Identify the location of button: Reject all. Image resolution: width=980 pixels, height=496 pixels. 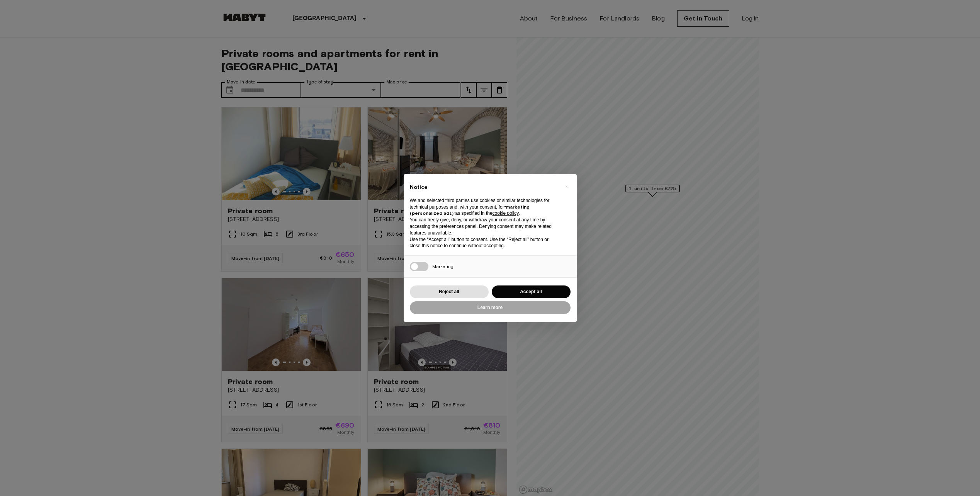
(449, 291).